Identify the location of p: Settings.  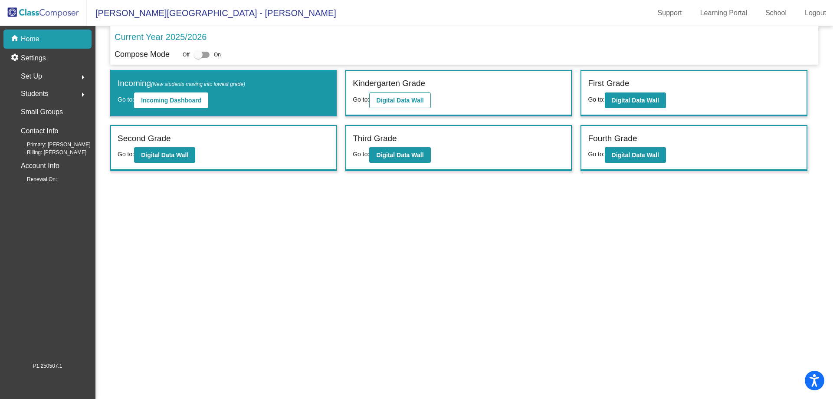
(33, 58).